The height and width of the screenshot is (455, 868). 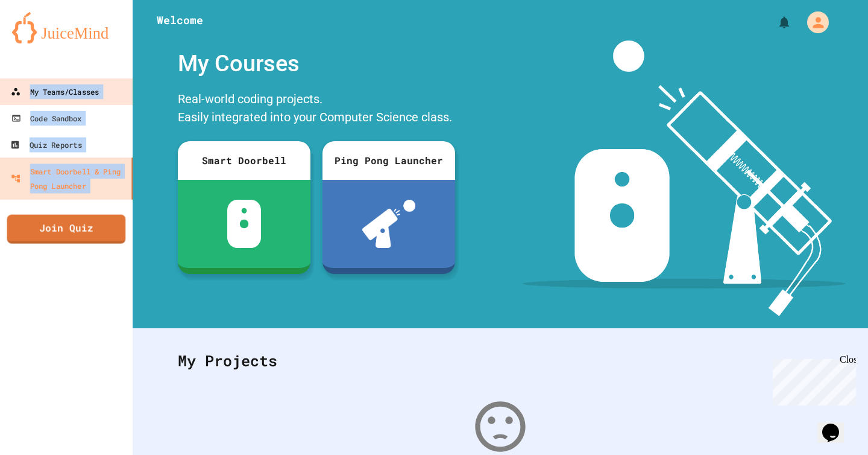 I want to click on div: My Notifications, so click(x=775, y=22).